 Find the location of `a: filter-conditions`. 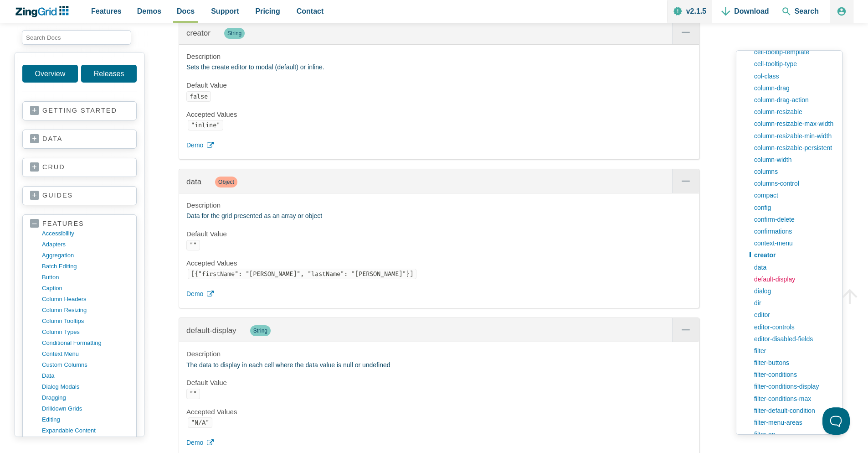

a: filter-conditions is located at coordinates (792, 375).